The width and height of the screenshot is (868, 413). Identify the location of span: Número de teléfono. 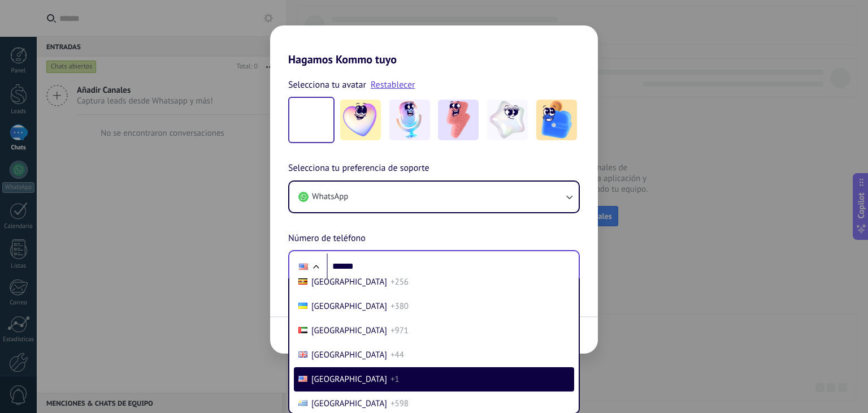
(327, 239).